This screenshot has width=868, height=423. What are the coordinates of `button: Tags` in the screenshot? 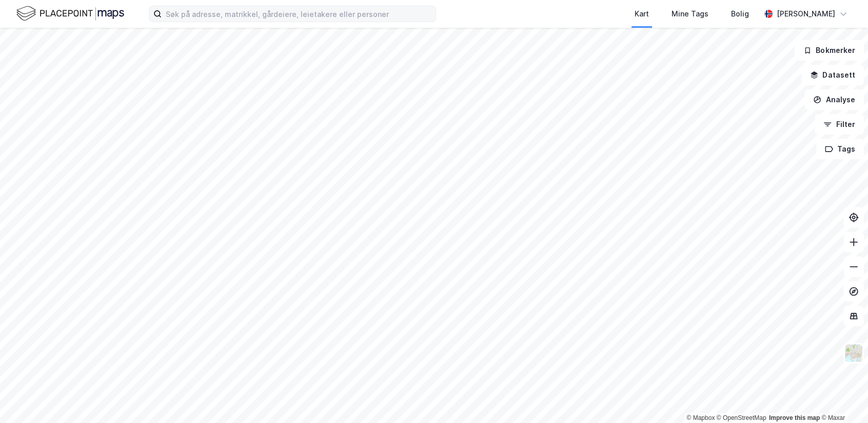 It's located at (840, 149).